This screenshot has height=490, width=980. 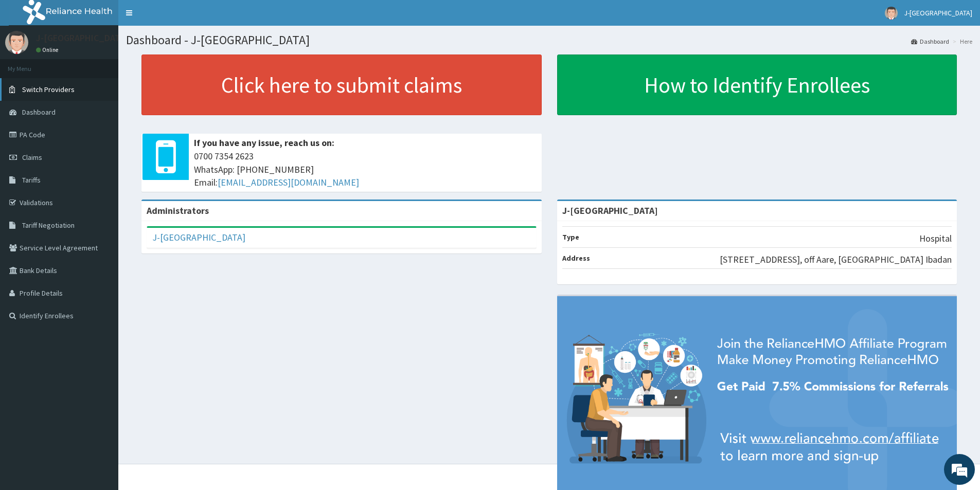 I want to click on a: How to Identify Enrollees, so click(x=757, y=85).